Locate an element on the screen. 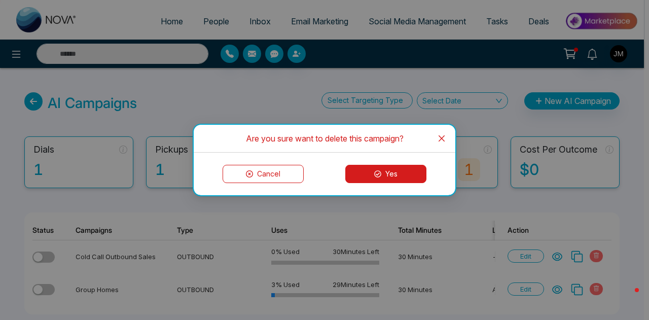 The height and width of the screenshot is (320, 649). button: Close is located at coordinates (441, 138).